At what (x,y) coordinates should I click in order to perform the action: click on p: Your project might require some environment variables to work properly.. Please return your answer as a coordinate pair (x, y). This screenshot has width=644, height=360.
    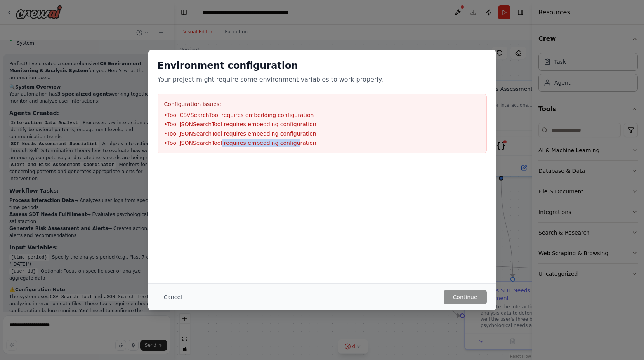
    Looking at the image, I should click on (322, 80).